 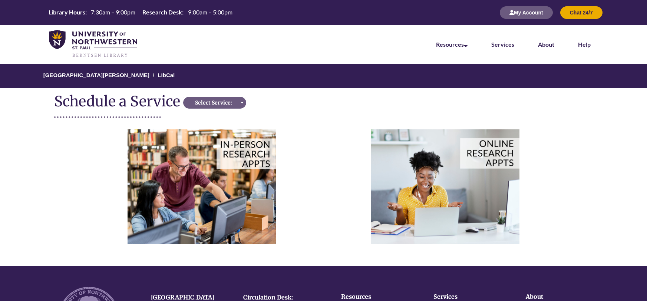 I want to click on h4: Services, so click(x=468, y=297).